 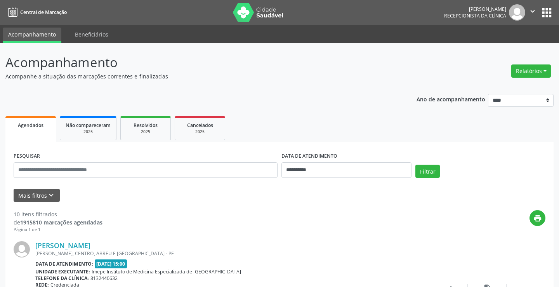 I want to click on b: Unidade executante:, so click(x=63, y=271).